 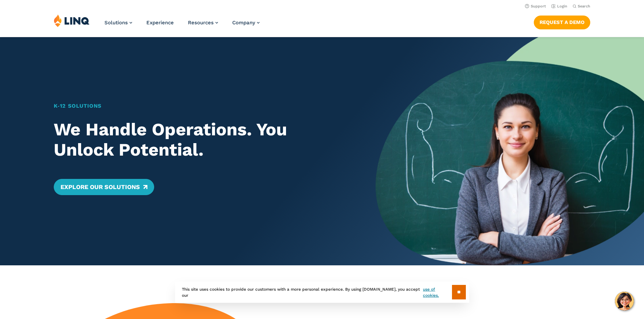 What do you see at coordinates (624, 302) in the screenshot?
I see `button: Hello, have a question? Let’s chat.` at bounding box center [624, 302].